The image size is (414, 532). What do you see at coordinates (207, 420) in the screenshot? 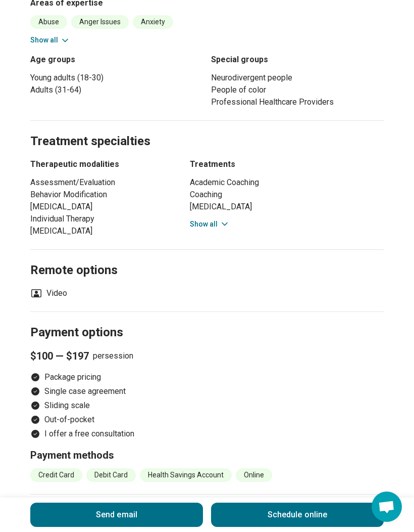
I see `li: Out-of-pocket` at bounding box center [207, 420].